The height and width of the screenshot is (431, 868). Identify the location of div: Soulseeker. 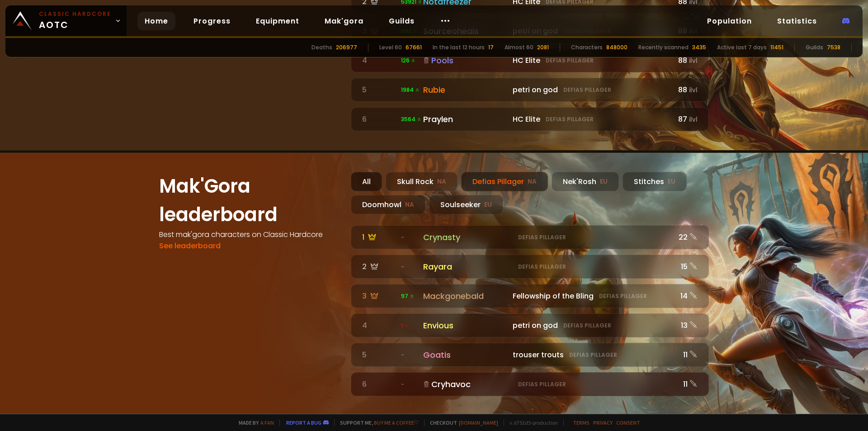
(466, 204).